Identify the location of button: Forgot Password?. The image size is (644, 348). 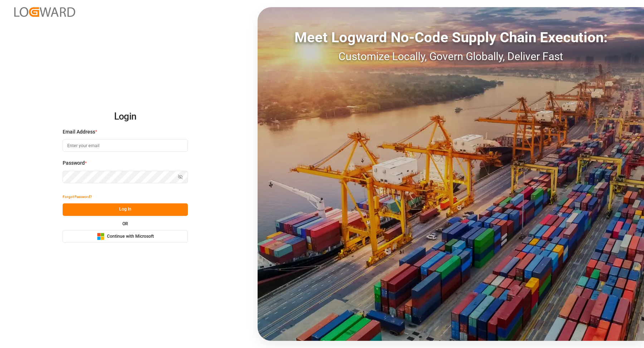
(77, 197).